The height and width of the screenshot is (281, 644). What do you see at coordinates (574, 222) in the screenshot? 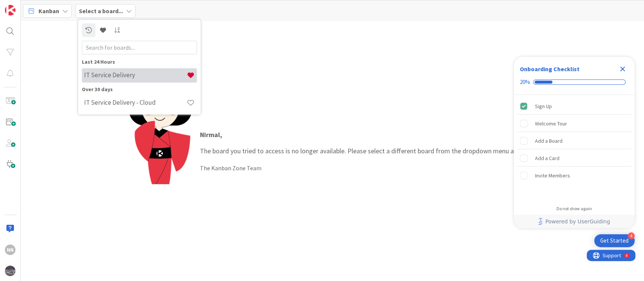
I see `a: Powered by UserGuiding` at bounding box center [574, 222].